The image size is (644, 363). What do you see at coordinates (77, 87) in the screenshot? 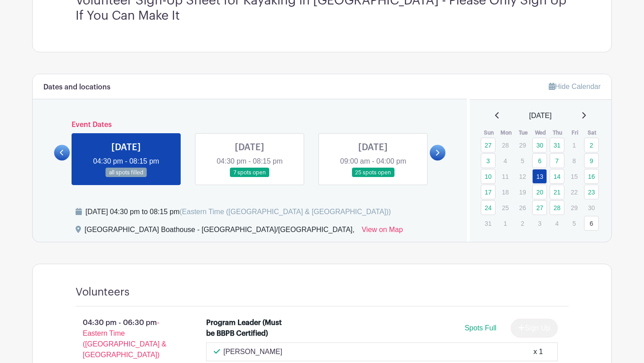
I see `h6: Dates and locations` at bounding box center [77, 87].